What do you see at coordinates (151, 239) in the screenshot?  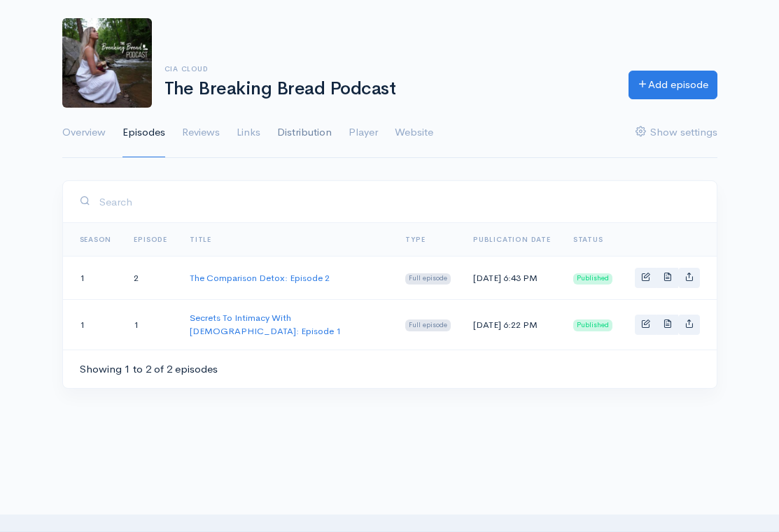 I see `a: Episode` at bounding box center [151, 239].